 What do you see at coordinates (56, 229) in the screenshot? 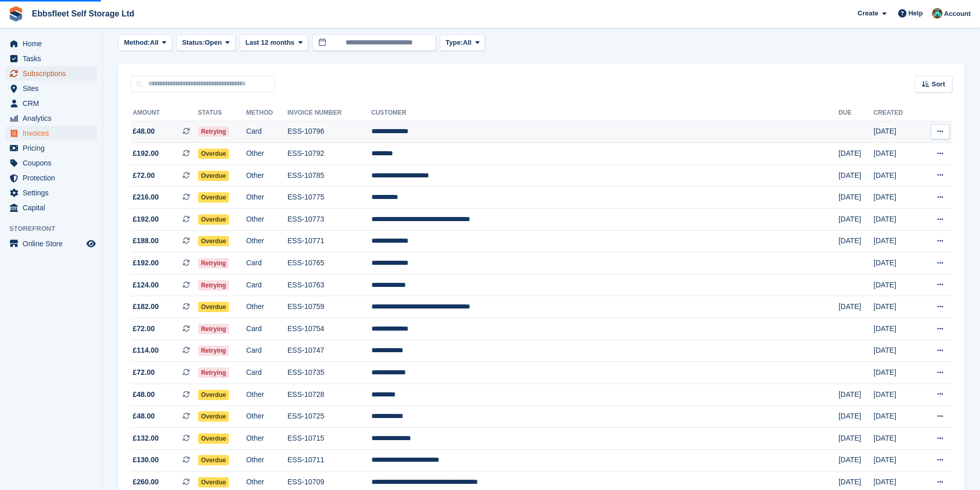
I see `span: Storefront` at bounding box center [56, 229].